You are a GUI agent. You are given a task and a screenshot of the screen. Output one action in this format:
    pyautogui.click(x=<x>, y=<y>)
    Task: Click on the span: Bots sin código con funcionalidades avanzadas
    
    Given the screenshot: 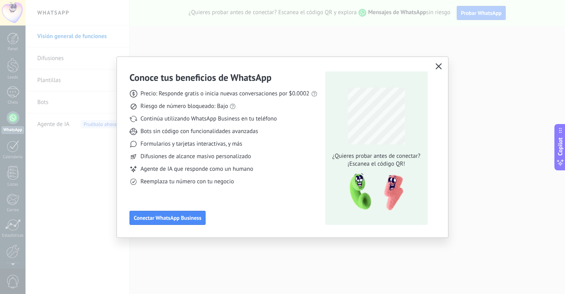 What is the action you would take?
    pyautogui.click(x=199, y=131)
    